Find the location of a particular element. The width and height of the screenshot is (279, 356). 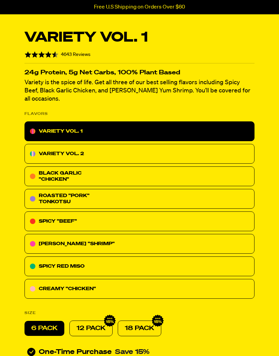

img: c10dfa8e-creamy-chicken.svg is located at coordinates (33, 289).